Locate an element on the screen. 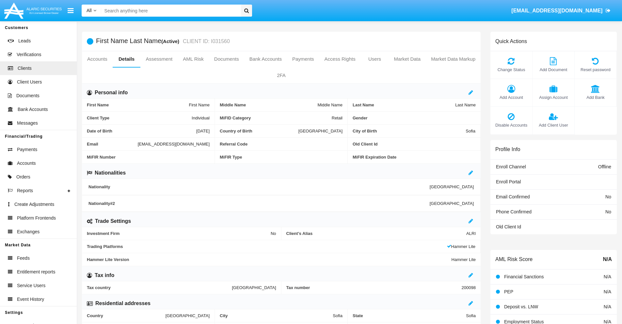 This screenshot has height=324, width=622. span: Trading Platforms is located at coordinates (267, 246).